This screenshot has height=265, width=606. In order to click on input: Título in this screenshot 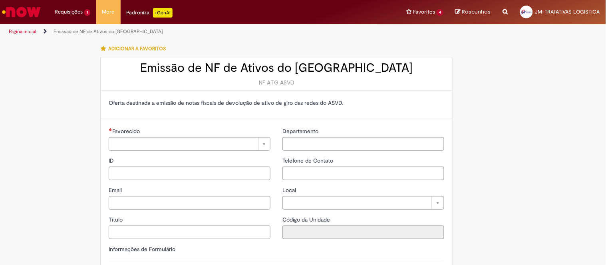, I will do `click(189, 233)`.